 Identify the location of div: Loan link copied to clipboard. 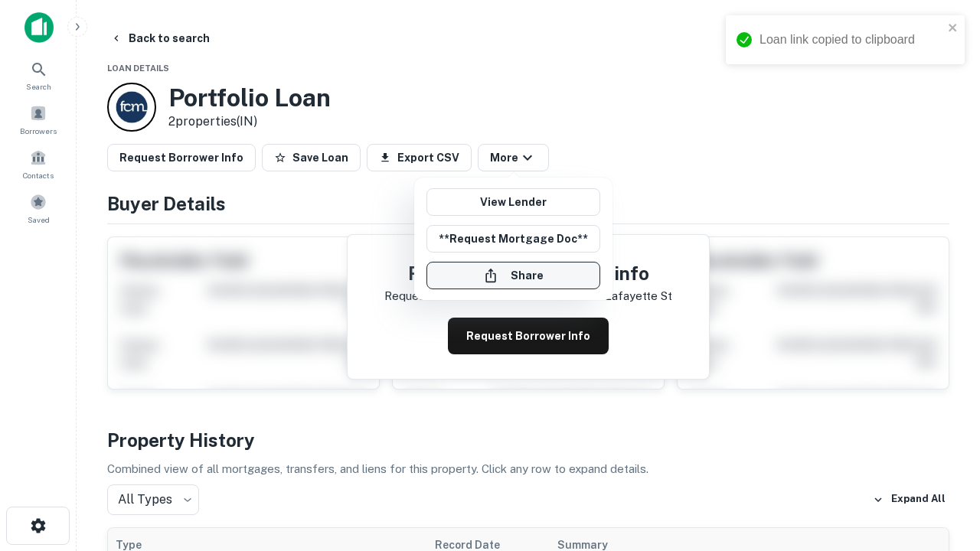
(852, 40).